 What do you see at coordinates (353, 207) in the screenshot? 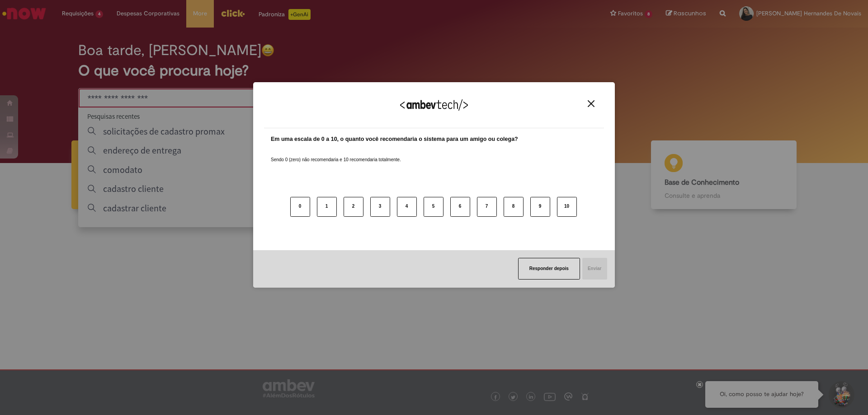
I see `button: 2` at bounding box center [353, 207].